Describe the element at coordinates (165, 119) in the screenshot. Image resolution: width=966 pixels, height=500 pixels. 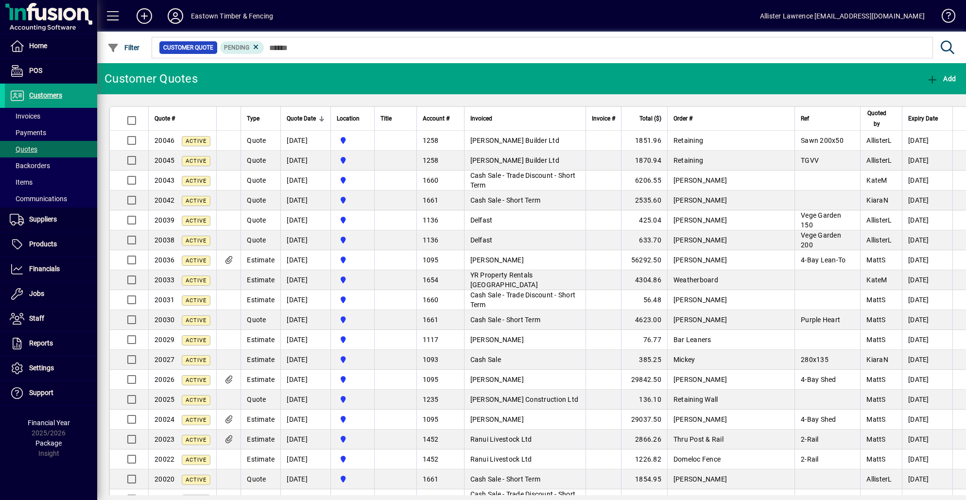
I see `span: Quote #` at that location.